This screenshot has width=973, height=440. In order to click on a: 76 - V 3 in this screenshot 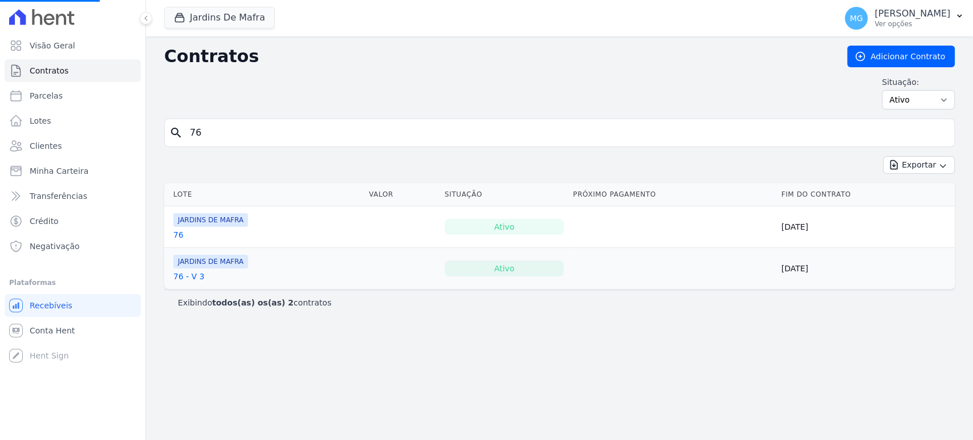, I will do `click(189, 276)`.